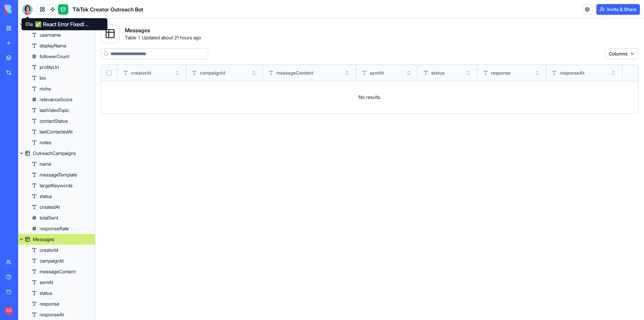 The image size is (644, 320). Describe the element at coordinates (56, 99) in the screenshot. I see `div: relevanceScore` at that location.